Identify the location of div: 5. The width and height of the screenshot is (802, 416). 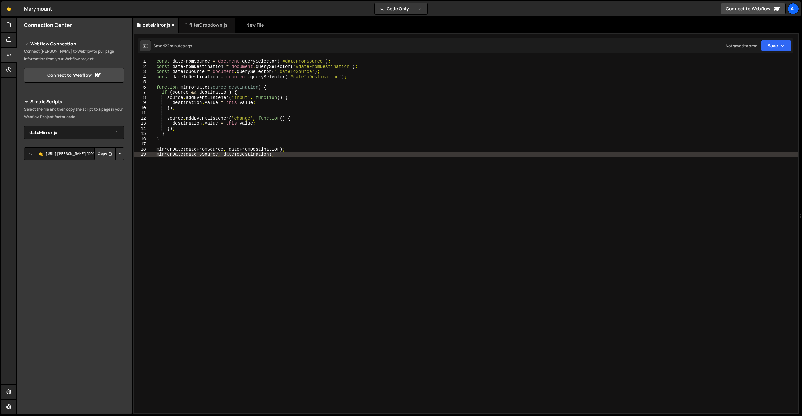
(142, 82).